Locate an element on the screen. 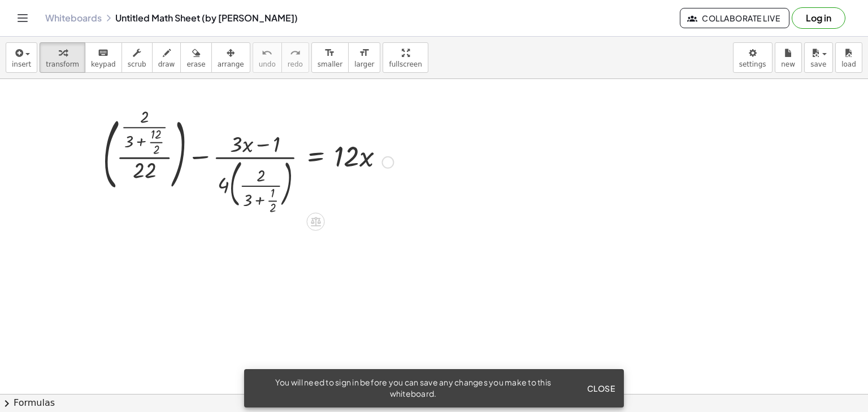 The width and height of the screenshot is (868, 412). button: fullscreen is located at coordinates (405, 58).